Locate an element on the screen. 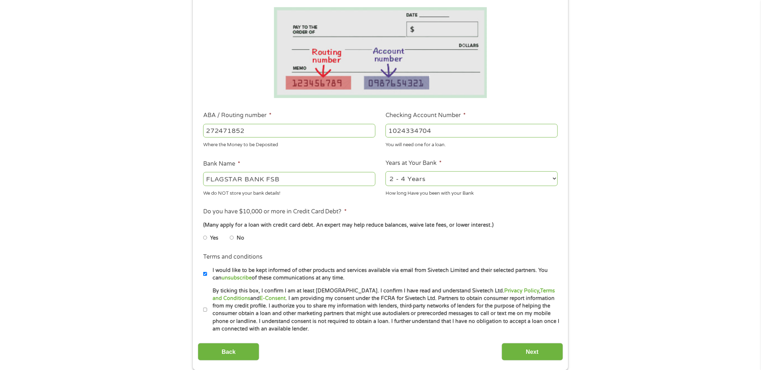  div: How long Have you been with your Bank is located at coordinates (472, 192).